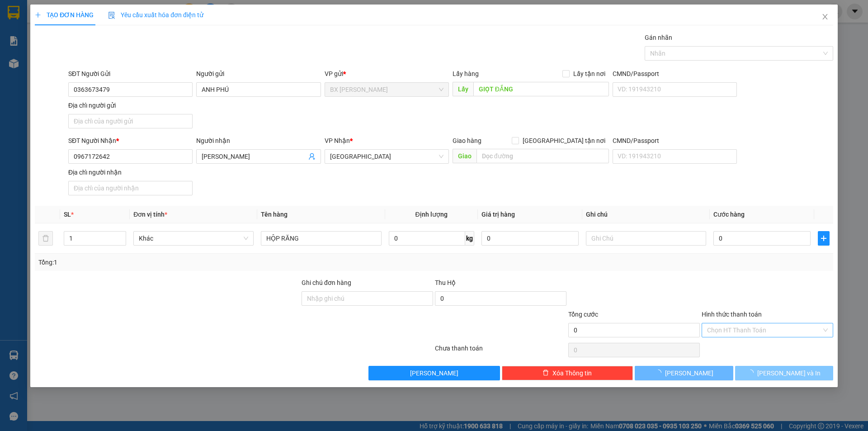 This screenshot has height=431, width=868. Describe the element at coordinates (321, 238) in the screenshot. I see `input: VD: Bàn, Ghế` at that location.